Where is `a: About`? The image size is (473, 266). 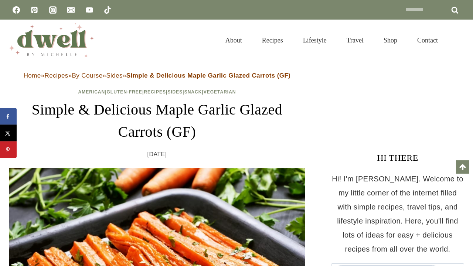 a: About is located at coordinates (234, 40).